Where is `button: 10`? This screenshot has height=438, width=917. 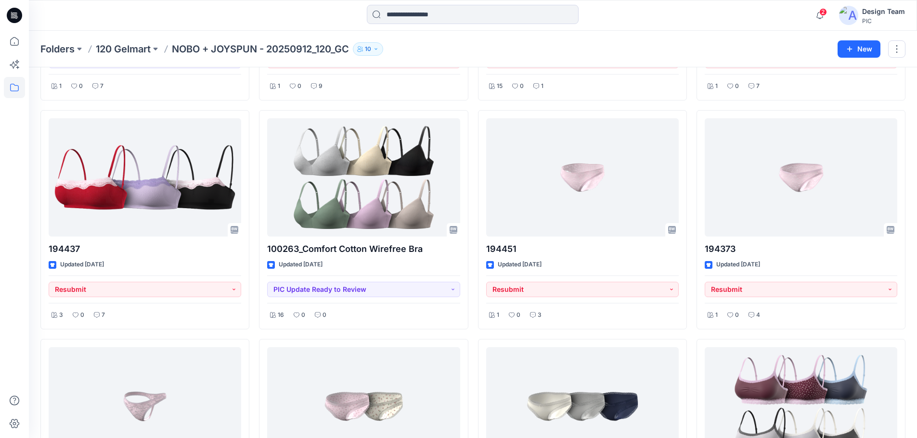 button: 10 is located at coordinates (368, 49).